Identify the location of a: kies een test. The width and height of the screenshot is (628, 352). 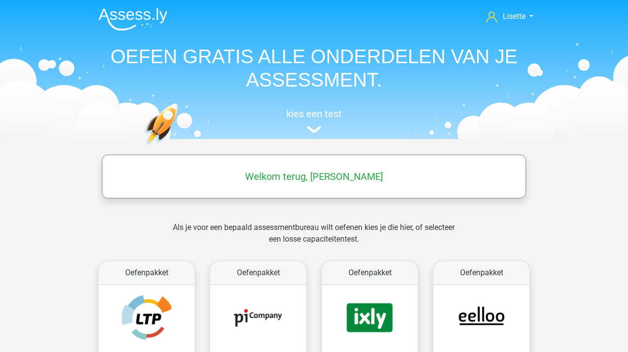
(314, 120).